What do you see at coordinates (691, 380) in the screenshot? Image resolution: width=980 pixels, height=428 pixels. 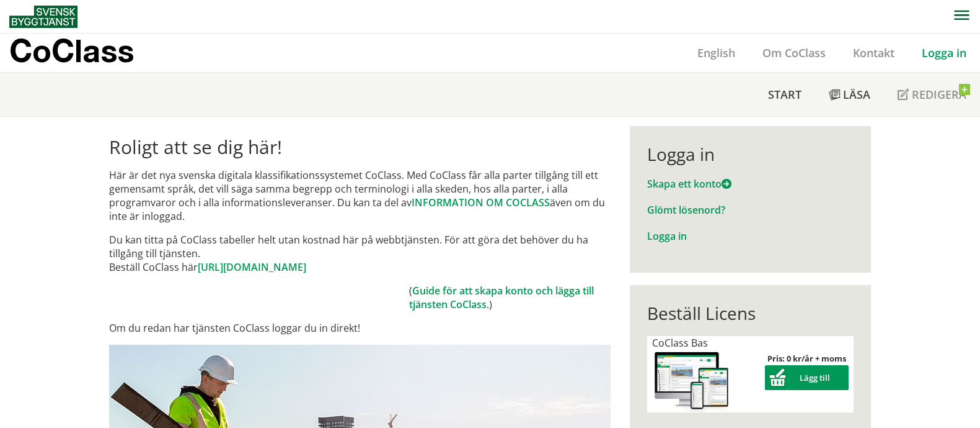 I see `img: coclass-license.jpg` at bounding box center [691, 380].